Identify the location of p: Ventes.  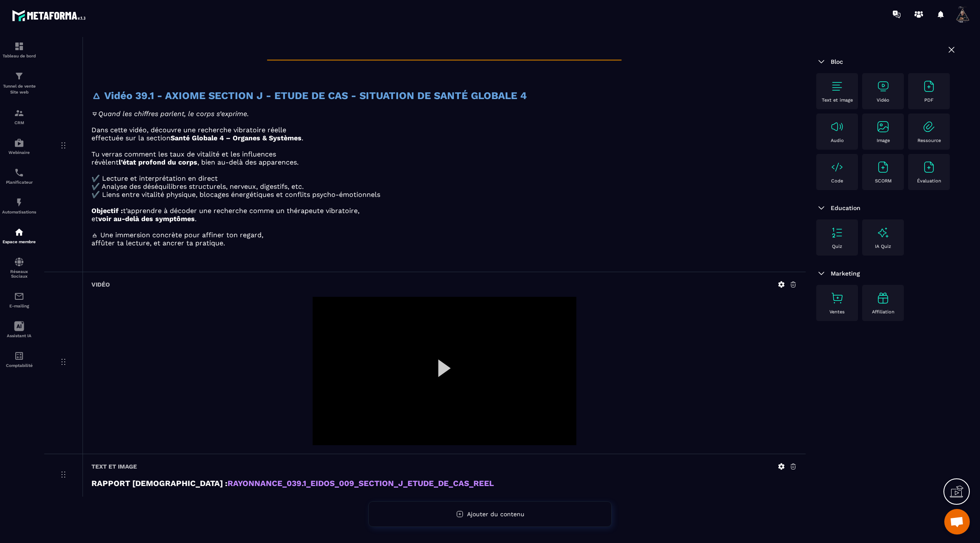
(837, 311).